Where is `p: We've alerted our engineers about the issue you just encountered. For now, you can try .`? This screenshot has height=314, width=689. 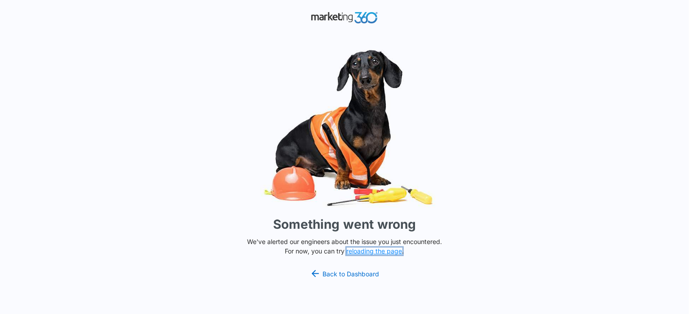 p: We've alerted our engineers about the issue you just encountered. For now, you can try . is located at coordinates (344, 246).